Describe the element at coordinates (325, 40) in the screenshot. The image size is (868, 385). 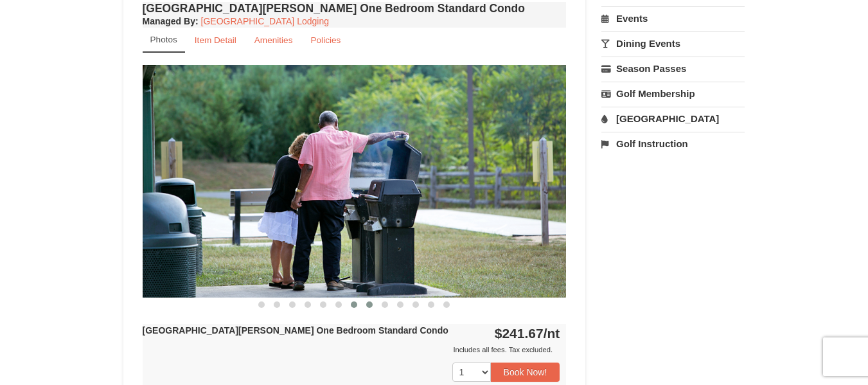
I see `a: Policies` at that location.